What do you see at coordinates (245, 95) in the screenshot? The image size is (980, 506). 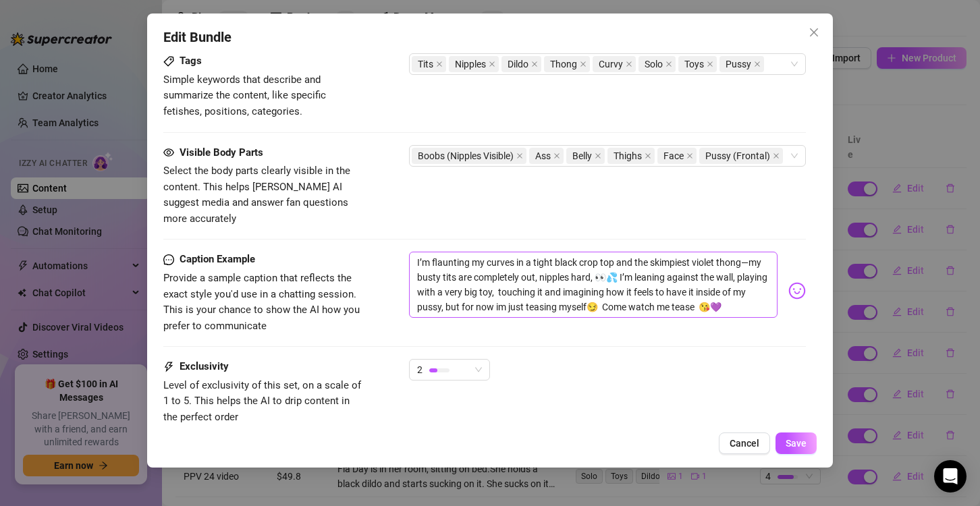 I see `span: Simple keywords that describe and summarize the content, like specific fetishes, positions, categ...` at bounding box center [245, 95].